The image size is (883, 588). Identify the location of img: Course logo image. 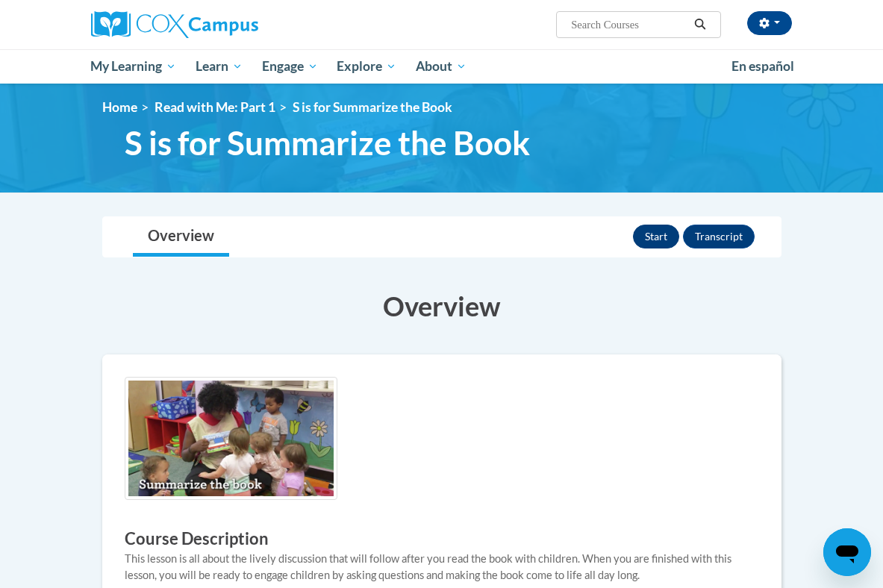
(231, 438).